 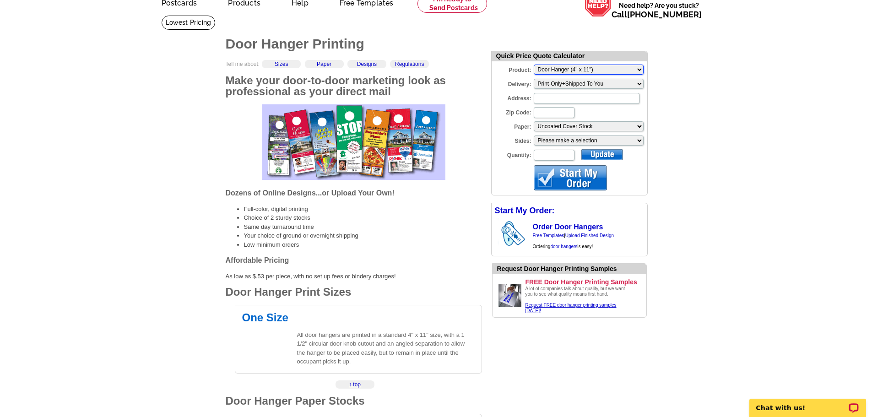 I want to click on a: Upload Finished Design, so click(x=590, y=235).